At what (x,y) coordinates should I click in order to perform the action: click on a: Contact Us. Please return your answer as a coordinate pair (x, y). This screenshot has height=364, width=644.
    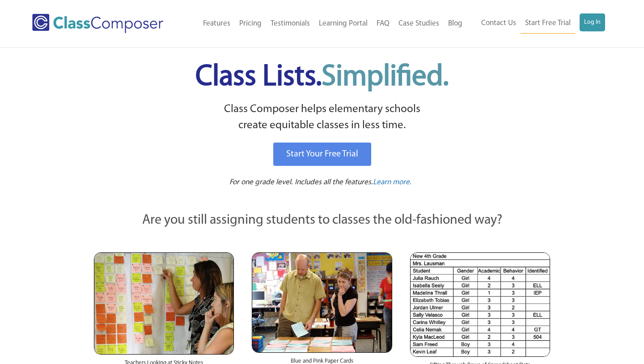
    Looking at the image, I should click on (498, 23).